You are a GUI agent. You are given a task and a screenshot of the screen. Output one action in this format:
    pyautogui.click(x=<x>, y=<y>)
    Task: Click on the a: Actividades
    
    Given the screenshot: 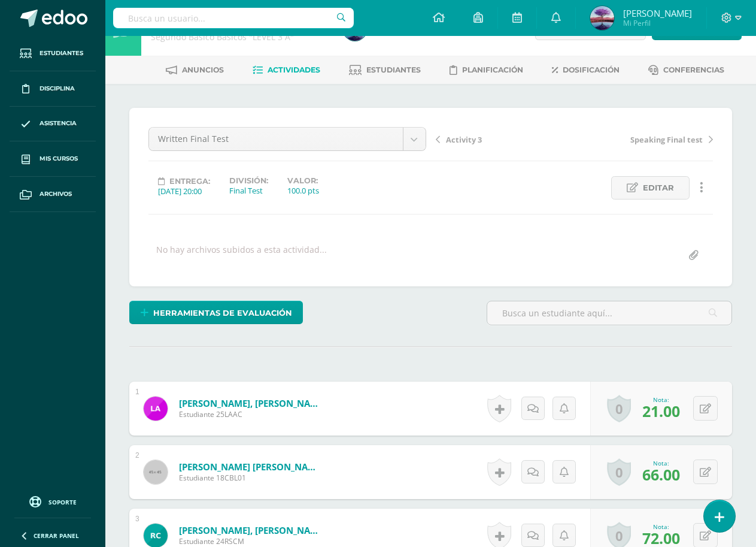 What is the action you would take?
    pyautogui.click(x=286, y=70)
    